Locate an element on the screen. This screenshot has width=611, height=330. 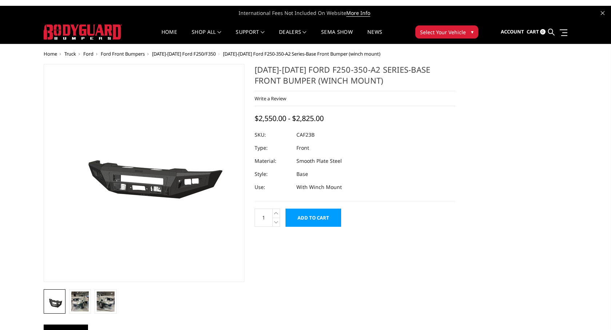
input: Add to Cart is located at coordinates (313, 218).